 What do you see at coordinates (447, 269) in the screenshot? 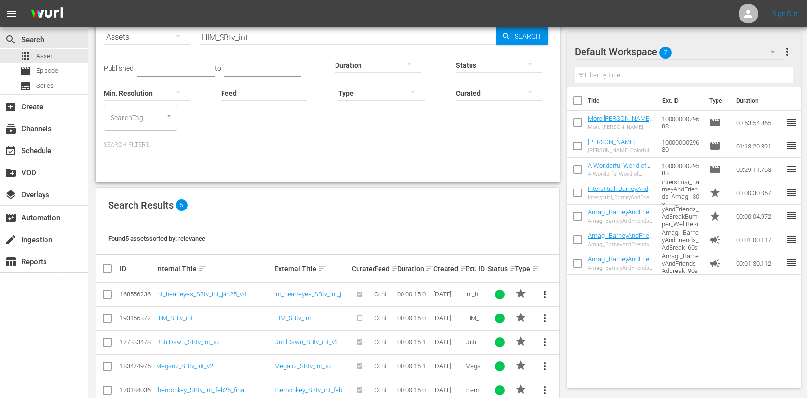
I see `div: Created` at bounding box center [447, 269].